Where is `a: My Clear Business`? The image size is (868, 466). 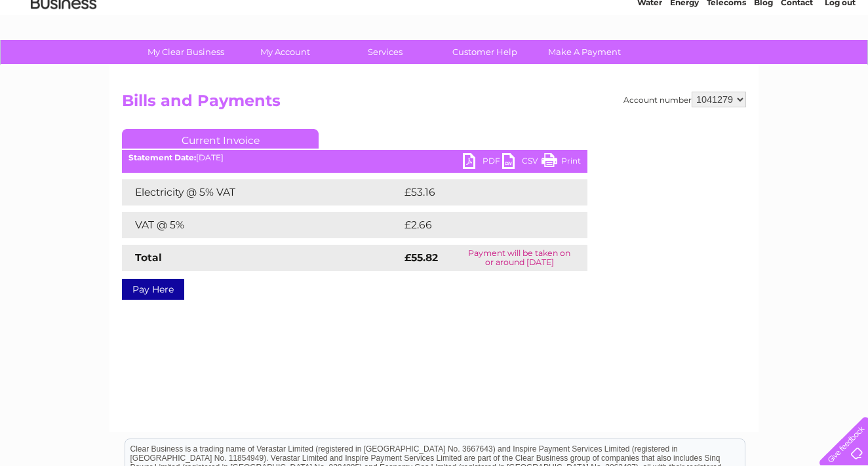
a: My Clear Business is located at coordinates (185, 52).